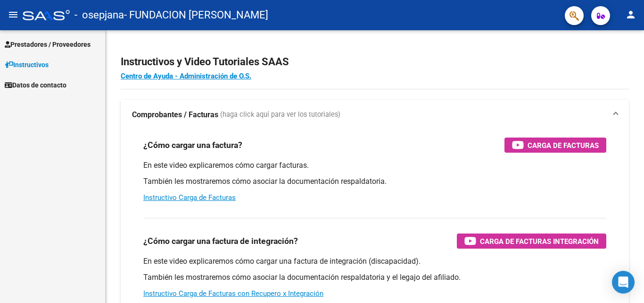 Image resolution: width=644 pixels, height=303 pixels. Describe the element at coordinates (532, 241) in the screenshot. I see `button: Carga de Facturas Integración` at that location.